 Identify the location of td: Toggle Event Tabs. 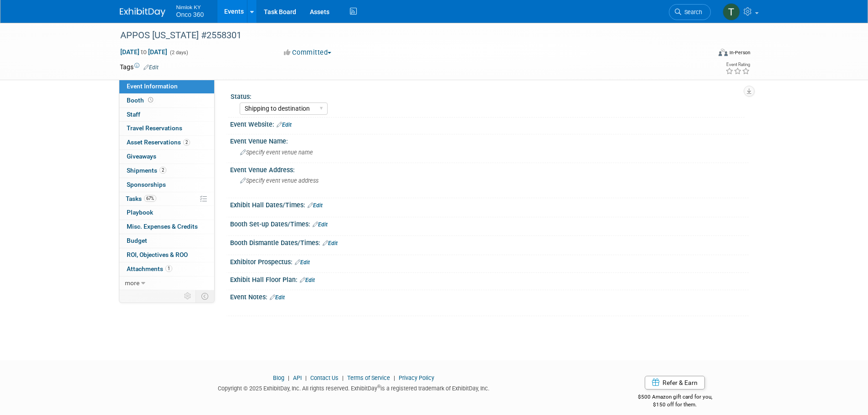
(205, 296).